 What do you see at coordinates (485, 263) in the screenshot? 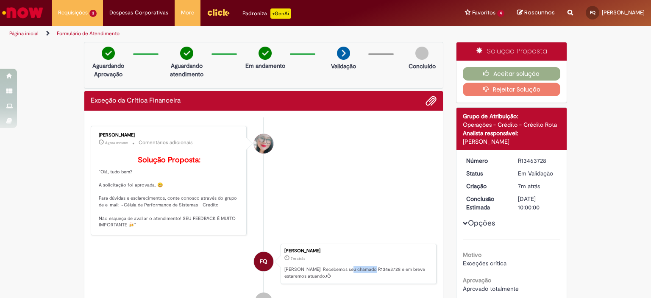
I see `span: Exceções crítica` at bounding box center [485, 263].